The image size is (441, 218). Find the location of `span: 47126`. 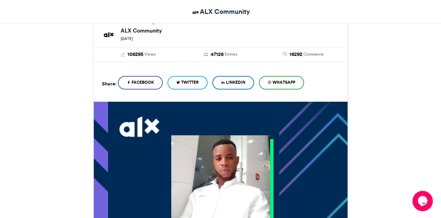

span: 47126 is located at coordinates (217, 55).